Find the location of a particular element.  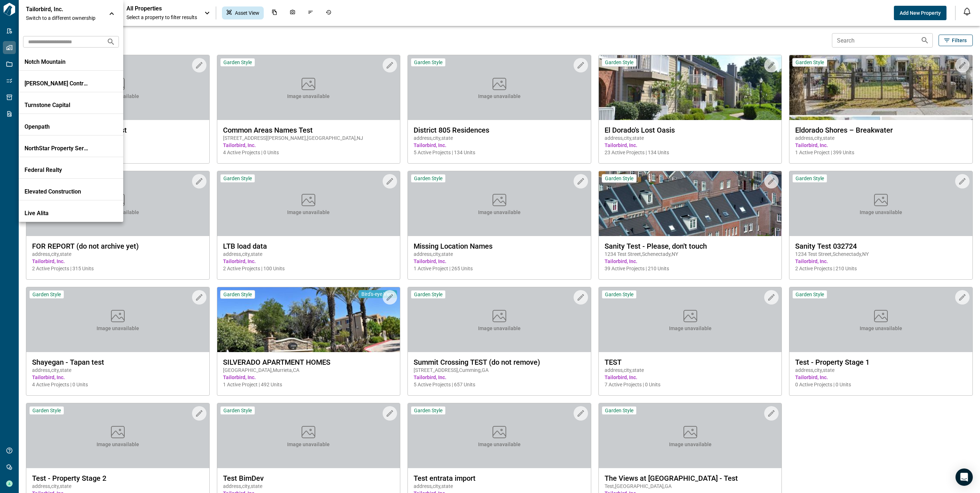

p: Openpath is located at coordinates (57, 127).